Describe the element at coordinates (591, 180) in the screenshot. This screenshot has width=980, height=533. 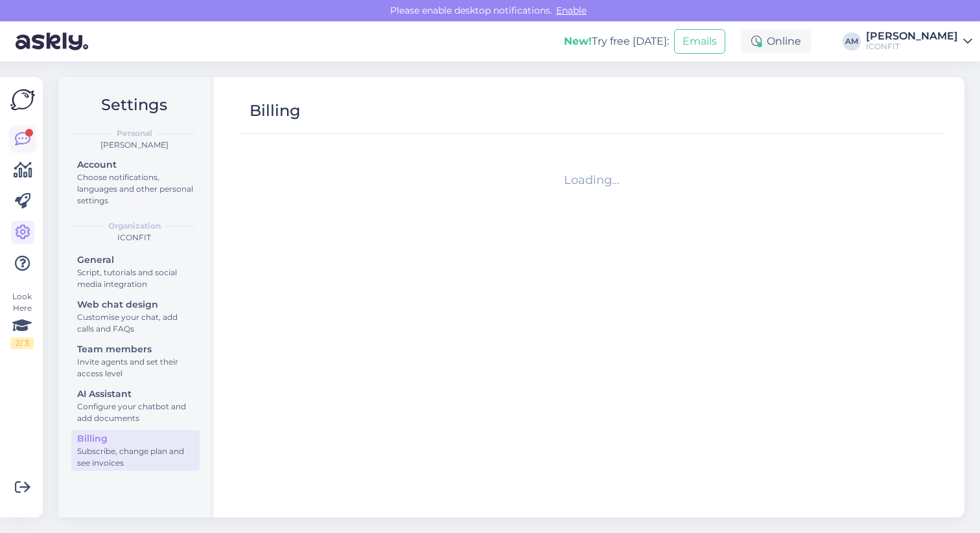
I see `div: Loading...` at that location.